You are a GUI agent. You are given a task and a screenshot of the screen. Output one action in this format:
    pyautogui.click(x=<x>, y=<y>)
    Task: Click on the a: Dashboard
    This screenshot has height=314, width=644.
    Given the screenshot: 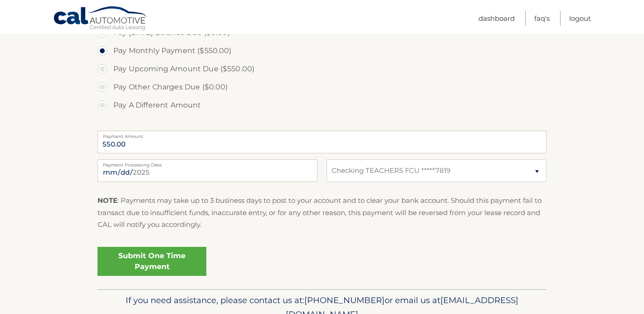 What is the action you would take?
    pyautogui.click(x=497, y=18)
    